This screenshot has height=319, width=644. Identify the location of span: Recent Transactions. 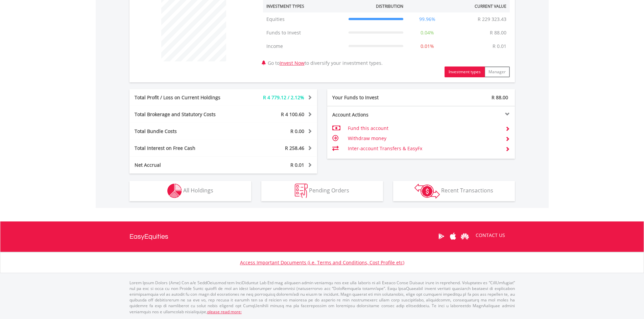
(467, 191).